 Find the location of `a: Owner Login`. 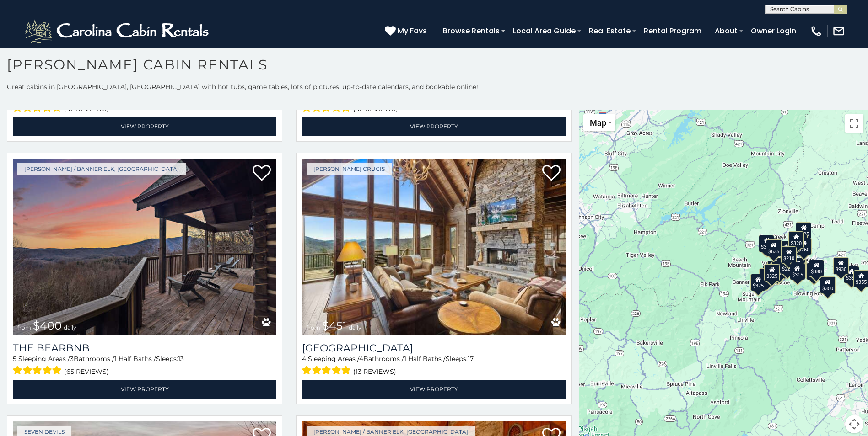

a: Owner Login is located at coordinates (773, 31).